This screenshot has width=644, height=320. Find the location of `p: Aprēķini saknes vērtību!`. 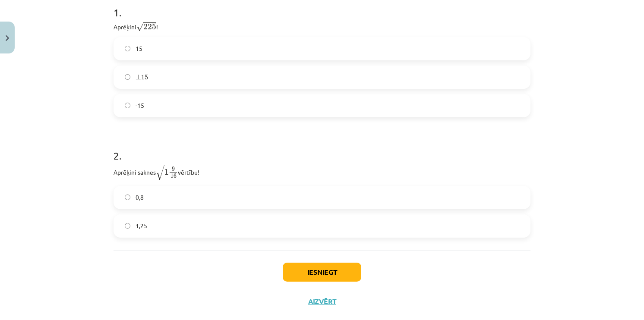

p: Aprēķini saknes vērtību! is located at coordinates (322, 172).